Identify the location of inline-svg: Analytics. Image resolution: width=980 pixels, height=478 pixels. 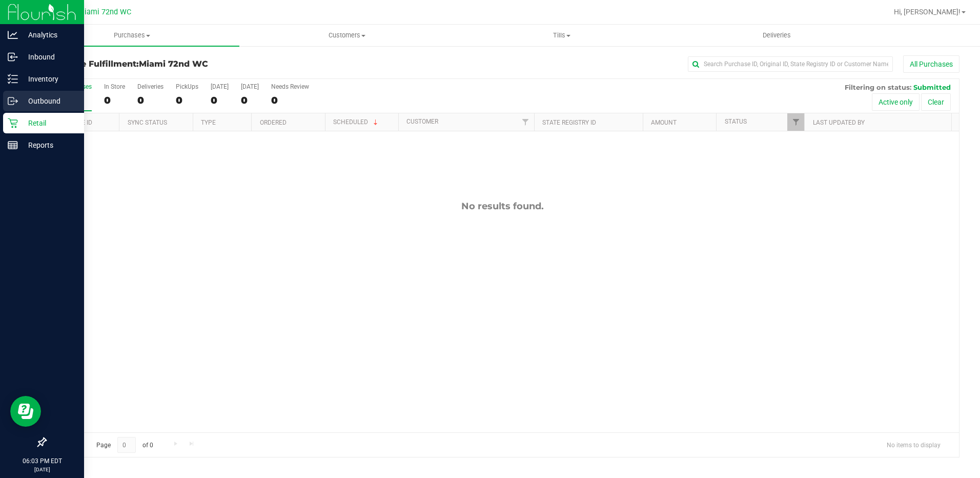
(13, 35).